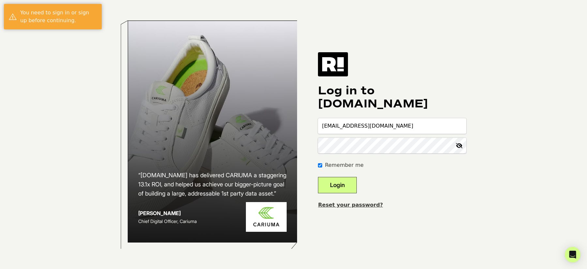 This screenshot has width=587, height=269. What do you see at coordinates (266, 216) in the screenshot?
I see `img: Cariuma` at bounding box center [266, 216].